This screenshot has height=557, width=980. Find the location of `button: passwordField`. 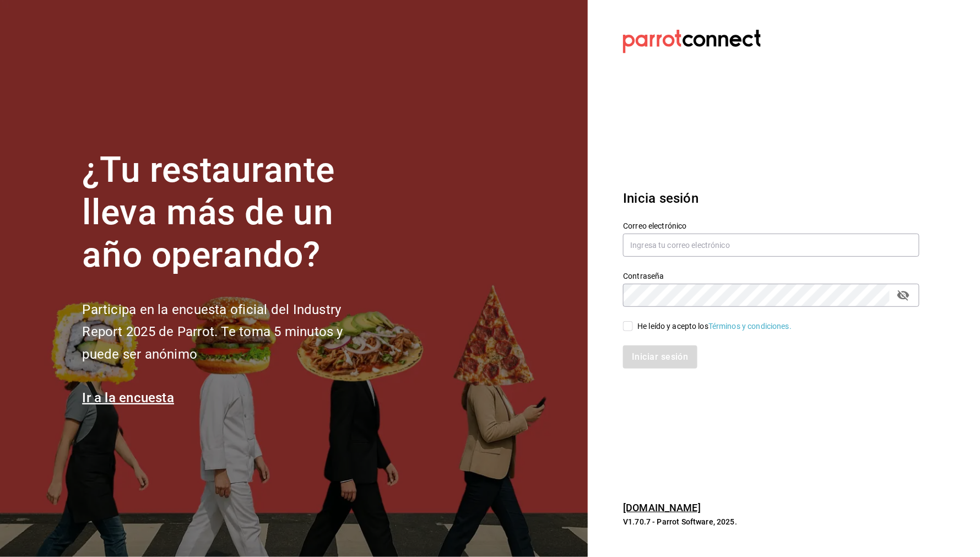

button: passwordField is located at coordinates (903, 295).